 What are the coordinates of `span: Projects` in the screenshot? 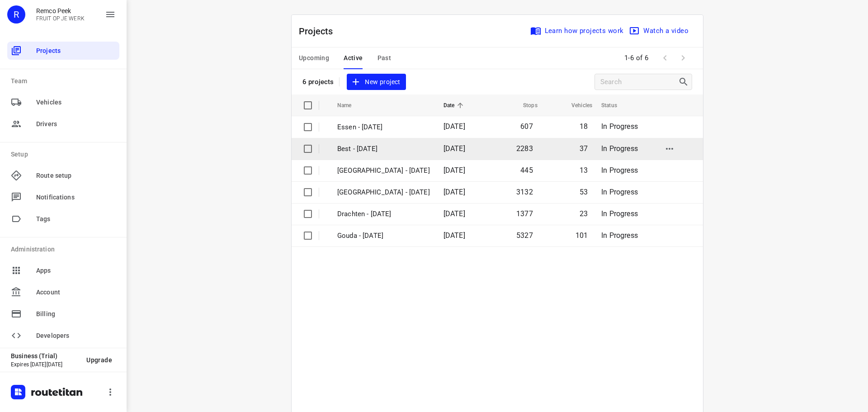 It's located at (76, 51).